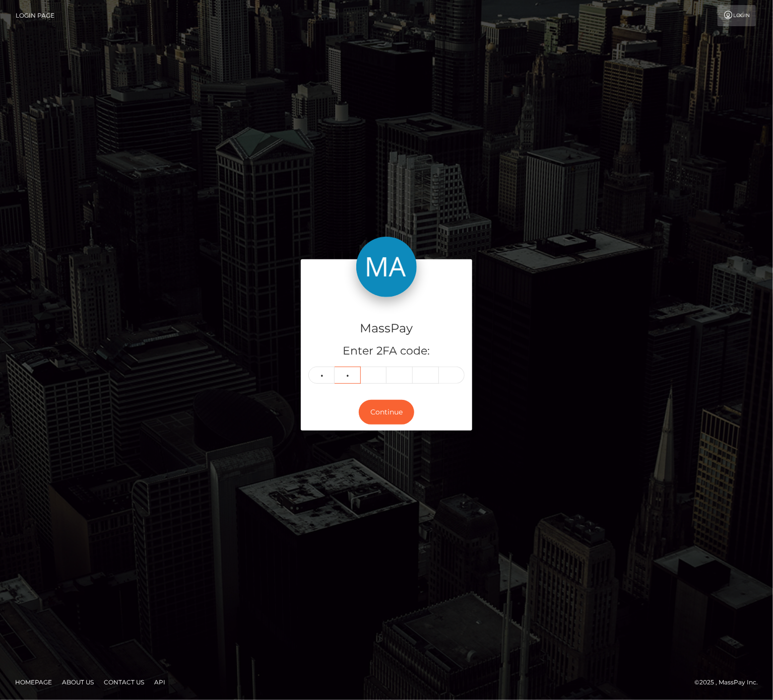 The width and height of the screenshot is (773, 700). I want to click on a: API, so click(160, 682).